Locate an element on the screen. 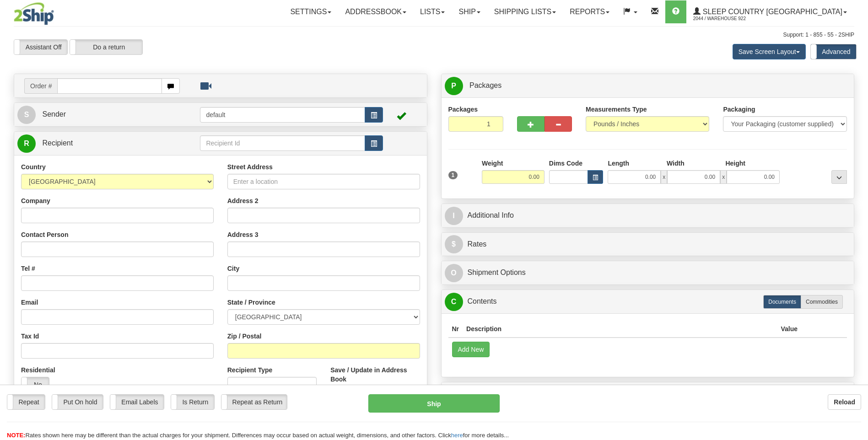 This screenshot has width=868, height=440. th: Value is located at coordinates (789, 330).